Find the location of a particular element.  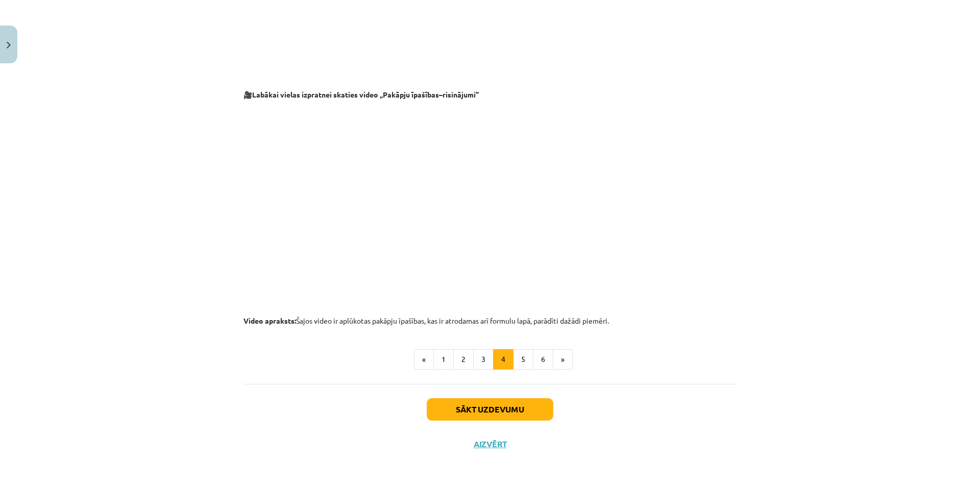

b: Labākai vielas izpratnei skaties video „Pakāpju īpašības is located at coordinates (345, 94).